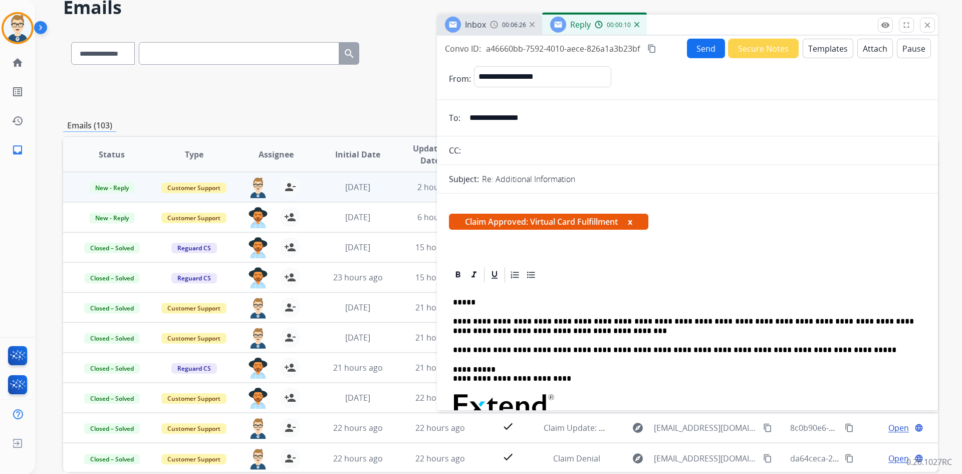 This screenshot has width=962, height=474. I want to click on mat-icon: inbox, so click(18, 150).